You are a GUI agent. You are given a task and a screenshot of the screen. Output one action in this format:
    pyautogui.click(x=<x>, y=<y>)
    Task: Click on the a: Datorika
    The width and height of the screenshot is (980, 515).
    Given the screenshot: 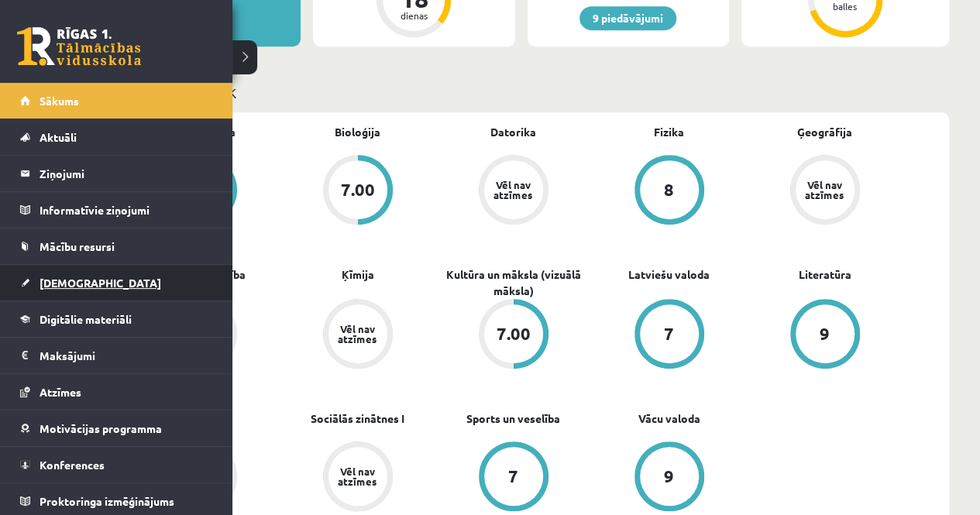 What is the action you would take?
    pyautogui.click(x=512, y=132)
    